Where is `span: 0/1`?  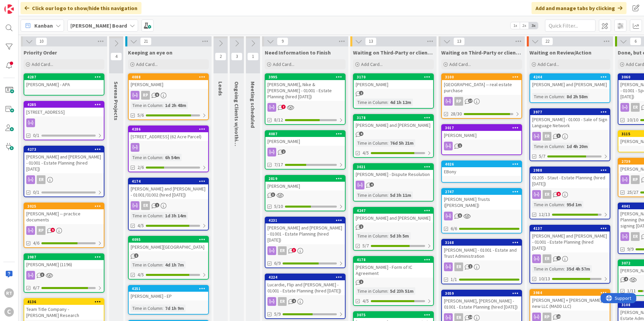 span: 0/1 is located at coordinates (36, 136).